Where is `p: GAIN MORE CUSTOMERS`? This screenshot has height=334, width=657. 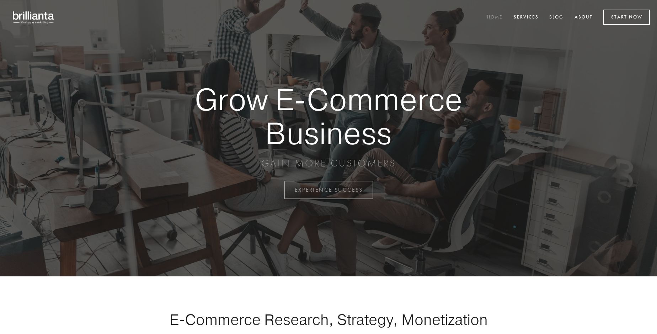
p: GAIN MORE CUSTOMERS is located at coordinates (329, 163).